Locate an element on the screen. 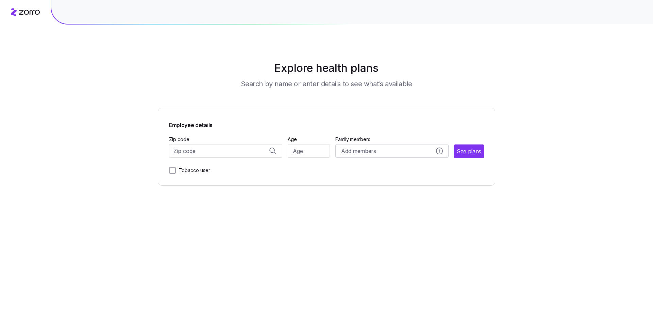 The image size is (653, 322). h3: Search by name or enter details to see what’s available is located at coordinates (326, 84).